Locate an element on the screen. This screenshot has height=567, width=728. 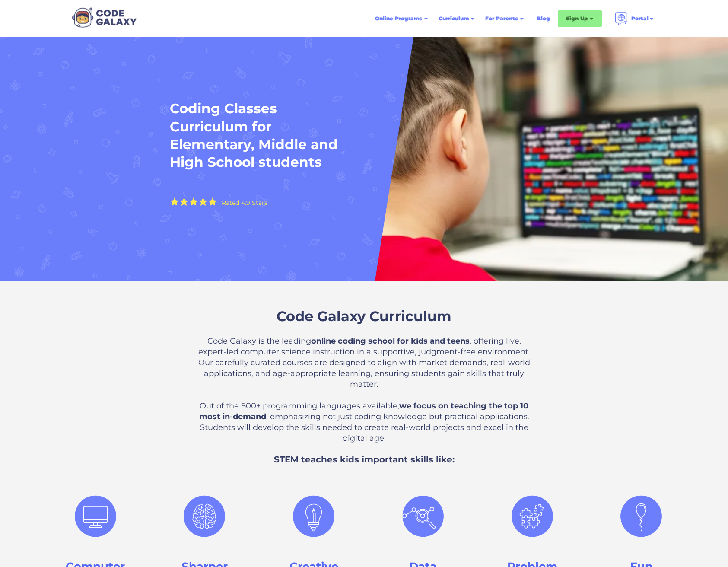
div: For Parents is located at coordinates (501, 18).